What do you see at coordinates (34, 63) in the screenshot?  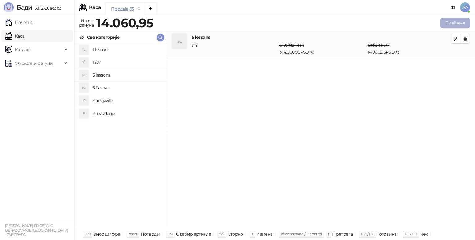 I see `span: Фискални рачуни` at bounding box center [34, 63].